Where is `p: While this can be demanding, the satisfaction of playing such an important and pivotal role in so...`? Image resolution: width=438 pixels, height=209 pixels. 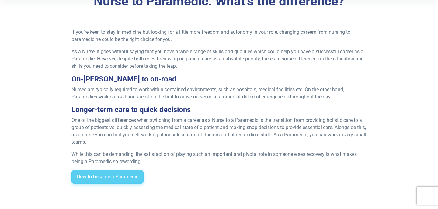
p: While this can be demanding, the satisfaction of playing such an important and pivotal role in so... is located at coordinates (219, 158).